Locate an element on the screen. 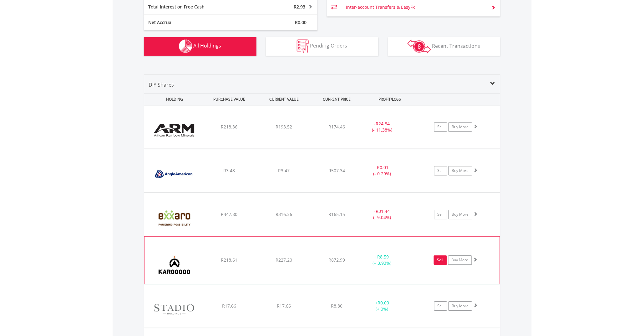  div: PURCHASE VALUE is located at coordinates (229, 99).